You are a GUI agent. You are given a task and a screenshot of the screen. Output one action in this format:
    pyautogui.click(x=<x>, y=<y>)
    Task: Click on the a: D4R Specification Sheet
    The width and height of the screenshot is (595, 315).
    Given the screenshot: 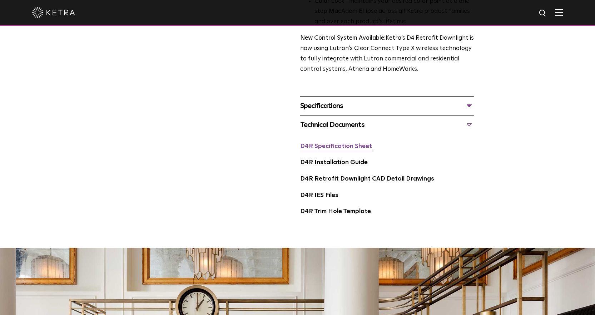 What is the action you would take?
    pyautogui.click(x=336, y=146)
    